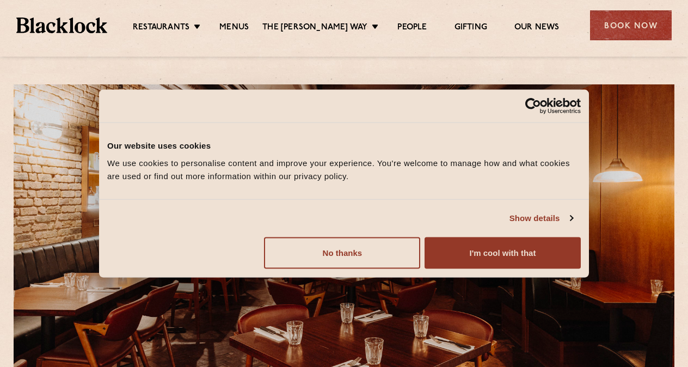 The image size is (688, 367). I want to click on button: I'm cool with that, so click(502, 252).